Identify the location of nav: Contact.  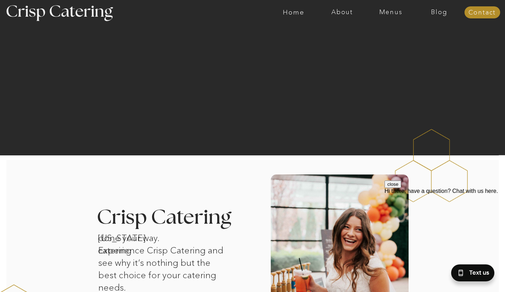
(482, 13).